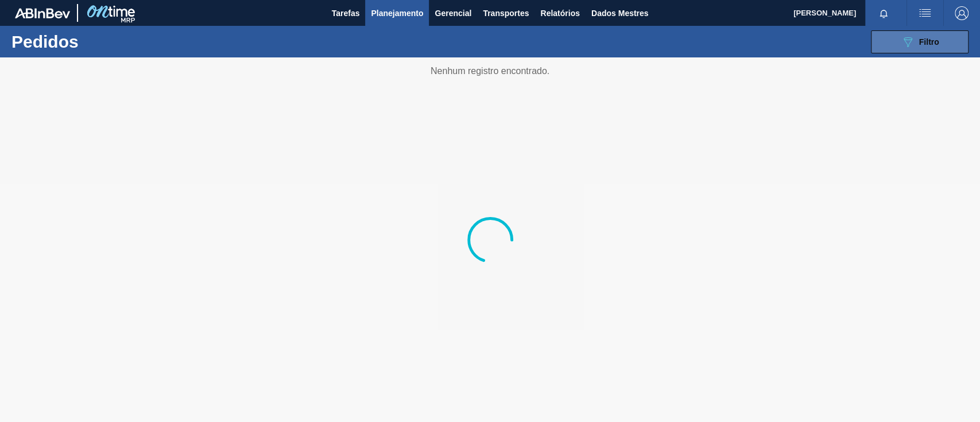 The image size is (980, 422). What do you see at coordinates (884, 13) in the screenshot?
I see `button: Notificações` at bounding box center [884, 13].